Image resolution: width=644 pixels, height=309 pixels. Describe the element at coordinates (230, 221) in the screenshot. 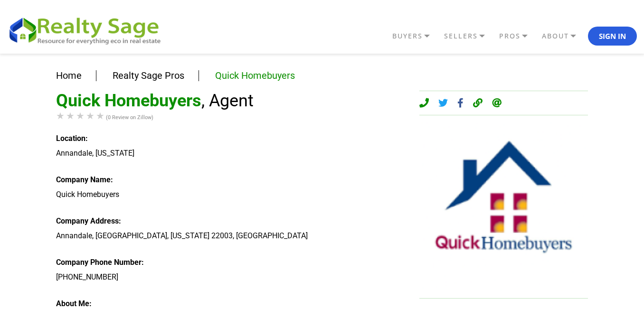

I see `div: Company Address:` at that location.